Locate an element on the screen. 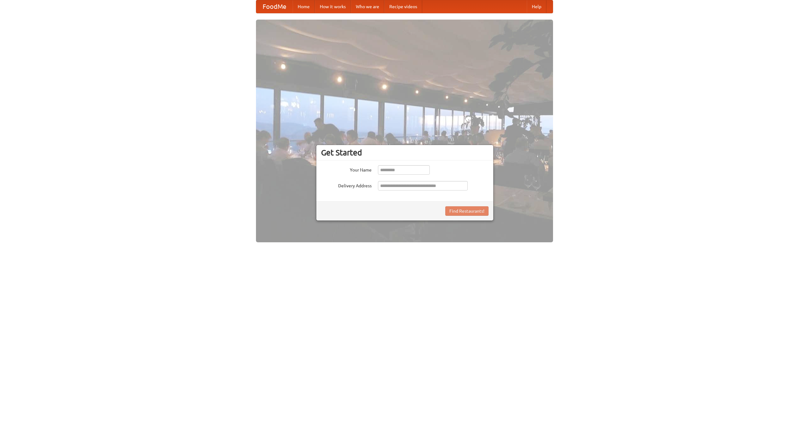  a: How it works is located at coordinates (333, 7).